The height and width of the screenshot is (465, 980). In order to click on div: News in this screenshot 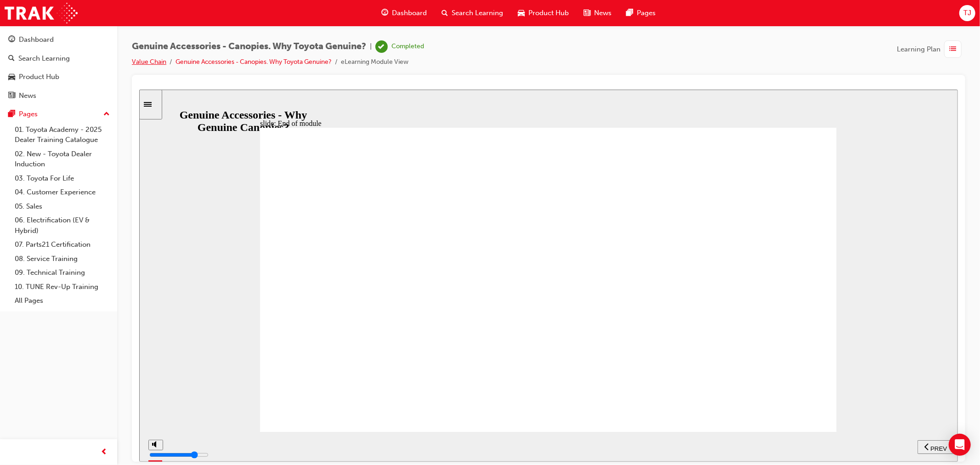, I will do `click(28, 96)`.